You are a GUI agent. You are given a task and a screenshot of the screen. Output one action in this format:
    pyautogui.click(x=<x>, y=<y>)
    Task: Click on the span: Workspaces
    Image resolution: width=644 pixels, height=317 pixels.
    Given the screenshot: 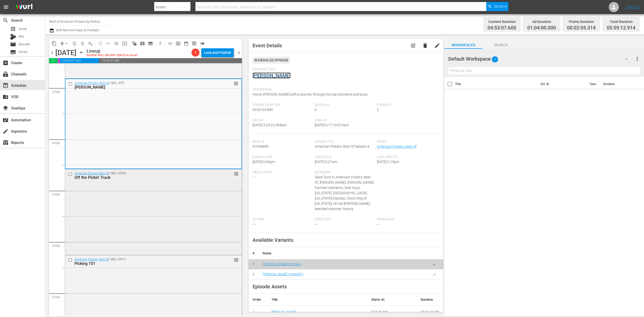 What is the action you would take?
    pyautogui.click(x=463, y=45)
    